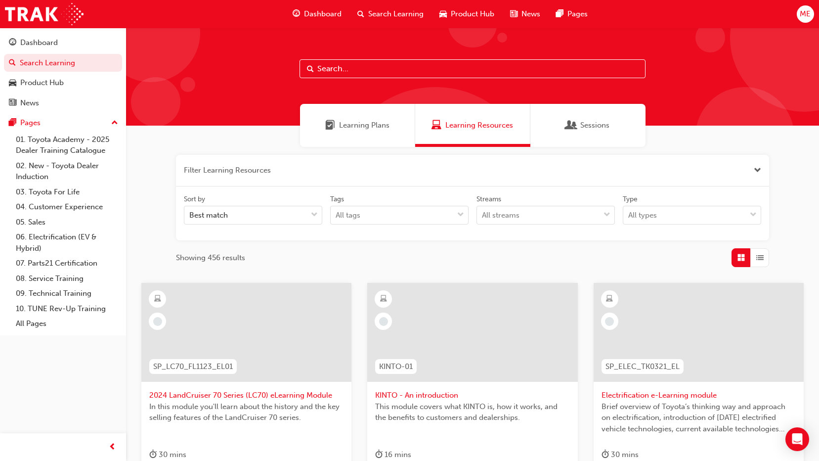 This screenshot has width=819, height=461. Describe the element at coordinates (211, 258) in the screenshot. I see `span: Showing 456 results` at that location.